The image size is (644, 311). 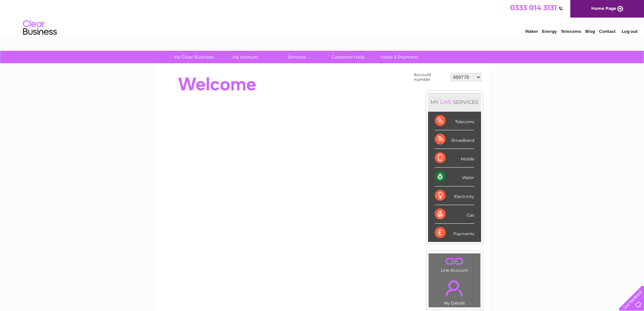 What do you see at coordinates (454, 263) in the screenshot?
I see `td: Link Account` at bounding box center [454, 263].